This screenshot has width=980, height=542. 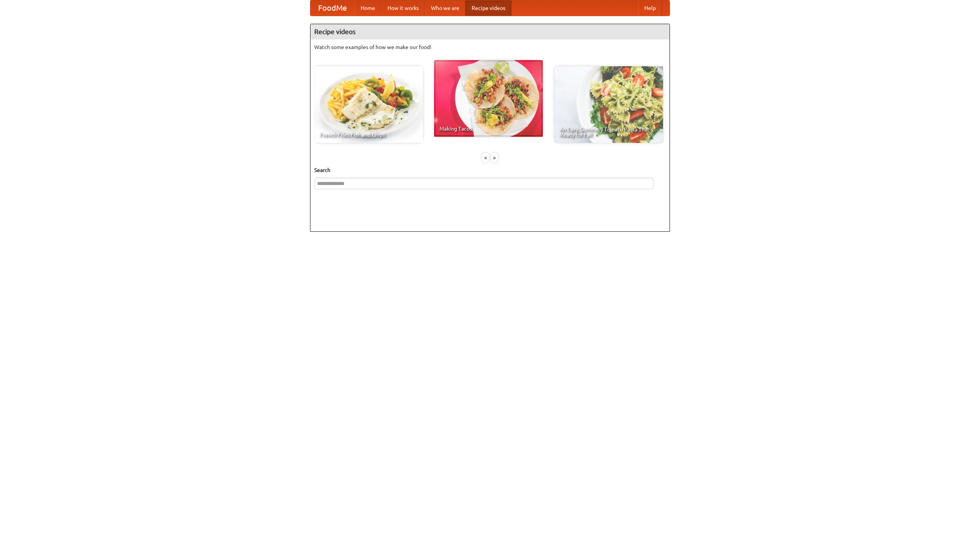 I want to click on p: Watch some examples of how we make our food!, so click(x=490, y=47).